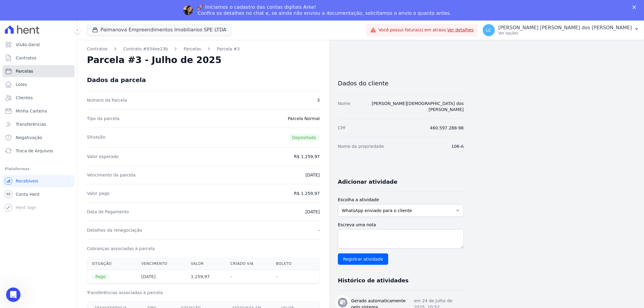  I want to click on span: Minha Carteira, so click(31, 111).